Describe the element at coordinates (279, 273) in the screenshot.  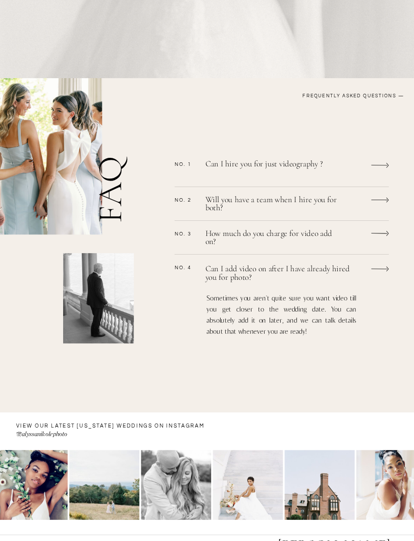
I see `p: Can I add video on after I have already hired you for photo?` at that location.